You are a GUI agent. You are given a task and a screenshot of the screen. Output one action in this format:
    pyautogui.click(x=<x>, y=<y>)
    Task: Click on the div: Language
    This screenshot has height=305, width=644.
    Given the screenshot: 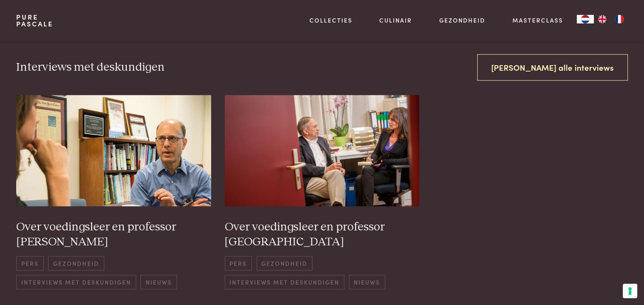 What is the action you would take?
    pyautogui.click(x=586, y=19)
    